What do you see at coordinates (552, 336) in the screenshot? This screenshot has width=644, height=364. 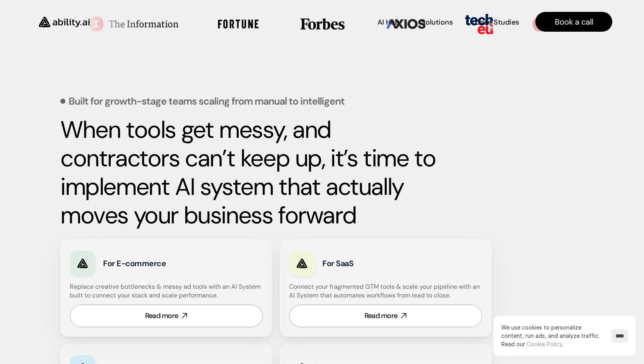 I see `p: We use cookies to personalize content, run ads, and analyze traffic.` at bounding box center [552, 336].